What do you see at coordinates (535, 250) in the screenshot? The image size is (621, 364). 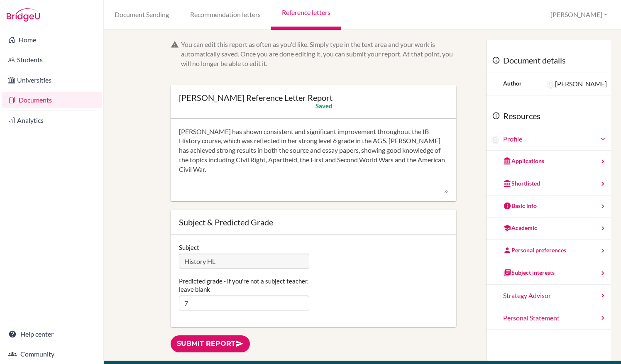 I see `div: Personal preferences` at bounding box center [535, 250].